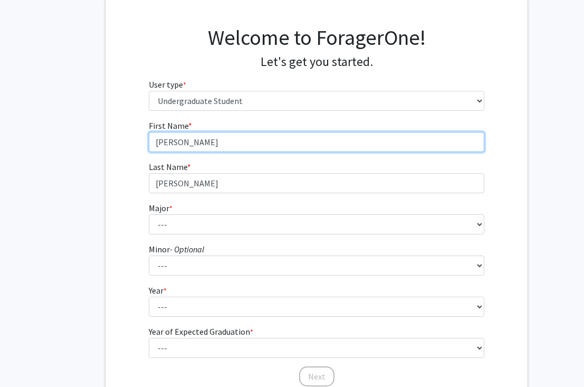  What do you see at coordinates (168, 167) in the screenshot?
I see `span: Last Name` at bounding box center [168, 167].